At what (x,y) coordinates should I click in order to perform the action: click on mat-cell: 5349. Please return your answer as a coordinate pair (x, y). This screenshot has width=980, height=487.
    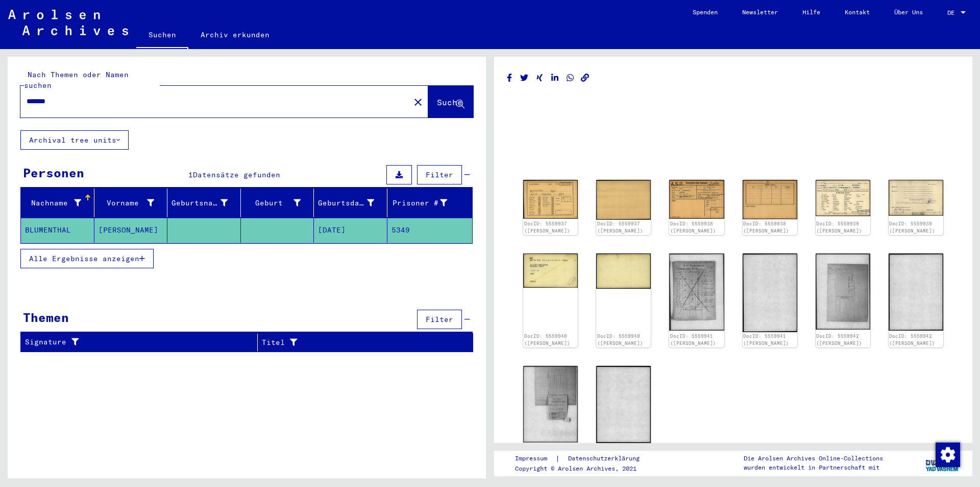
    Looking at the image, I should click on (430, 230).